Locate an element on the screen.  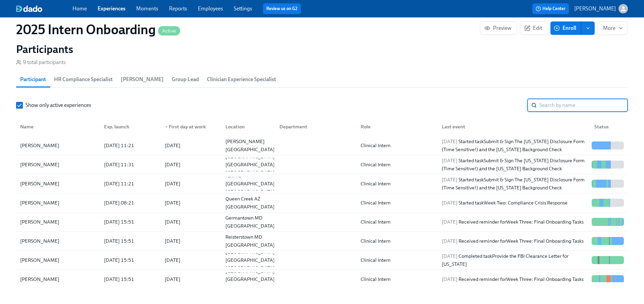
span: Edit is located at coordinates (534, 28).